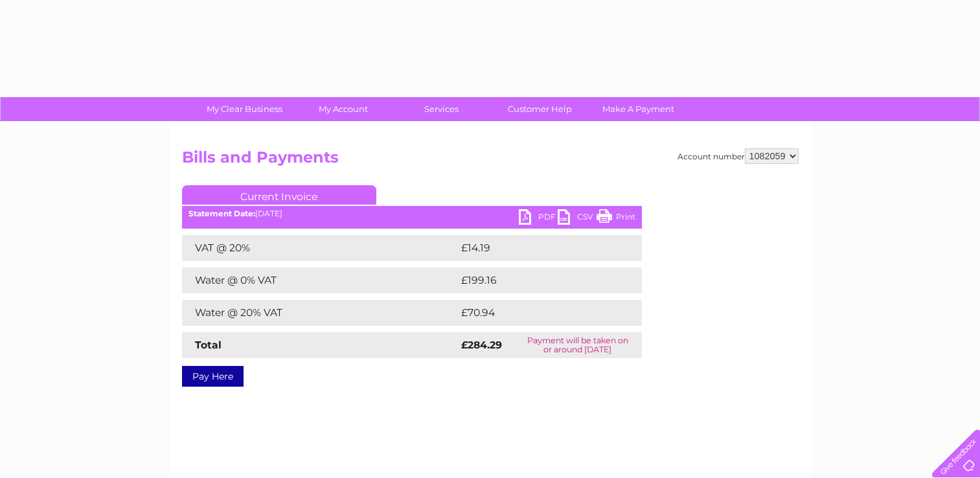 The image size is (980, 478). What do you see at coordinates (490, 161) in the screenshot?
I see `h2: Bills and Payments` at bounding box center [490, 161].